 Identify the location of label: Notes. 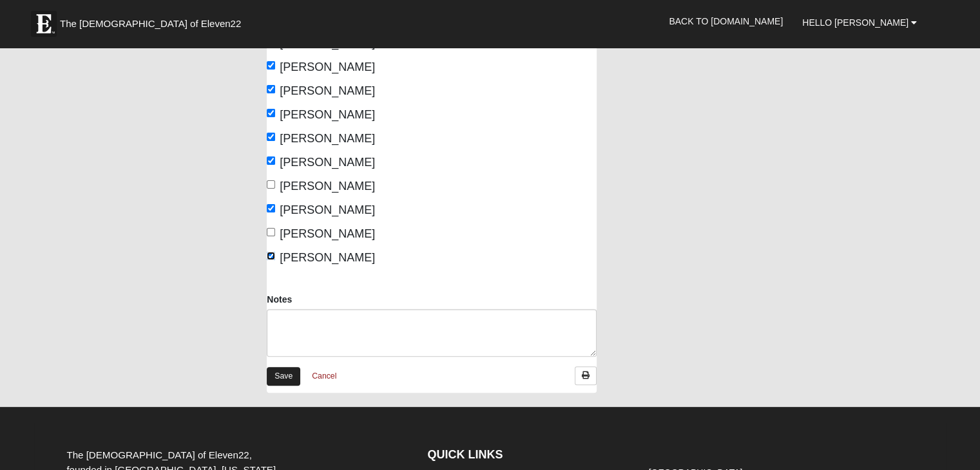
(279, 299).